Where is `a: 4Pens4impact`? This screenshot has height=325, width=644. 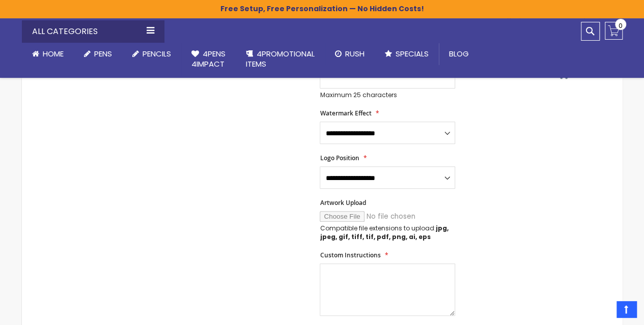 a: 4Pens4impact is located at coordinates (208, 59).